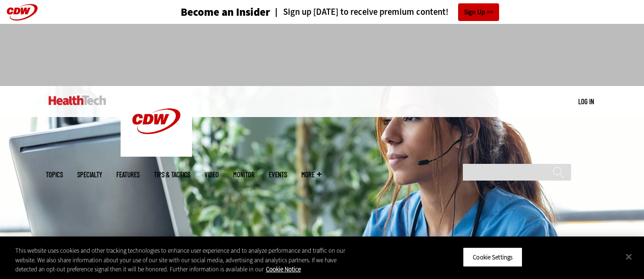 This screenshot has width=644, height=279. I want to click on button: Close, so click(629, 256).